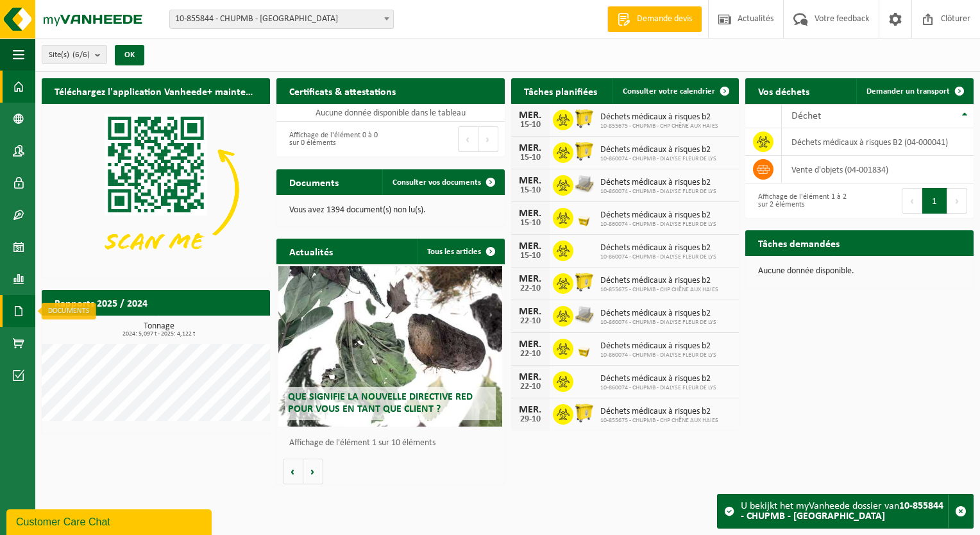 The width and height of the screenshot is (980, 535). Describe the element at coordinates (664, 19) in the screenshot. I see `span: Demande devis` at that location.